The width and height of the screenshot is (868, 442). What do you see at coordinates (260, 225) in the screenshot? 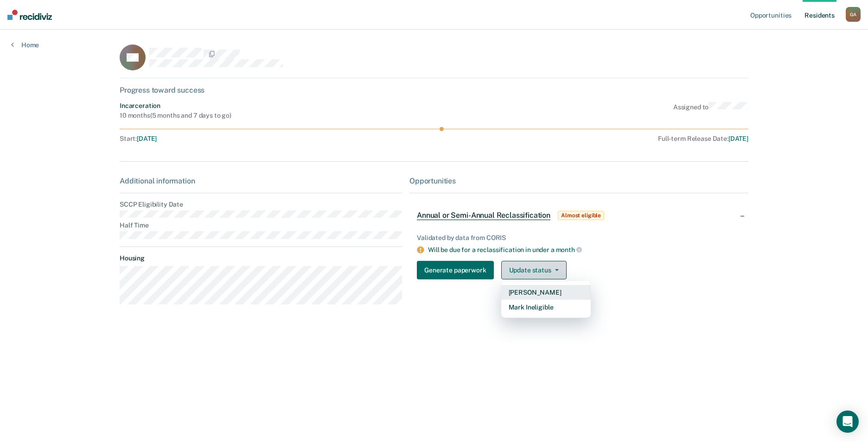
I see `dt: Half Time` at bounding box center [260, 225].